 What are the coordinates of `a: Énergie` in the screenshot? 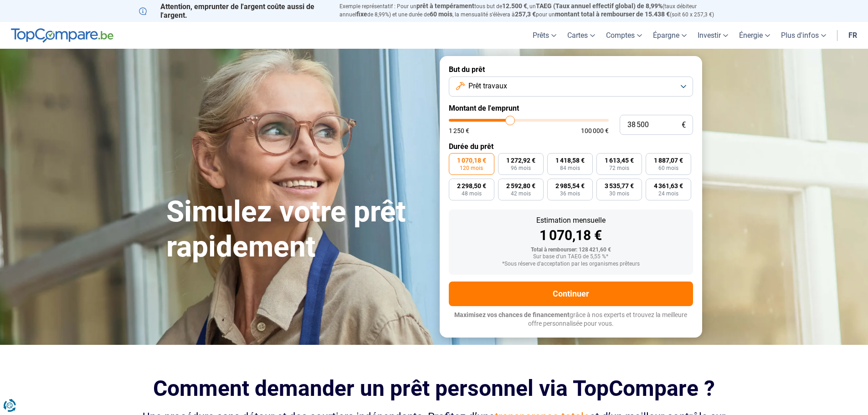 It's located at (754, 35).